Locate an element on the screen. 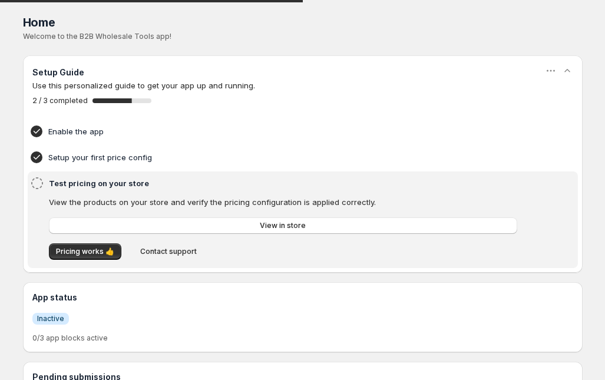  span: Home is located at coordinates (39, 22).